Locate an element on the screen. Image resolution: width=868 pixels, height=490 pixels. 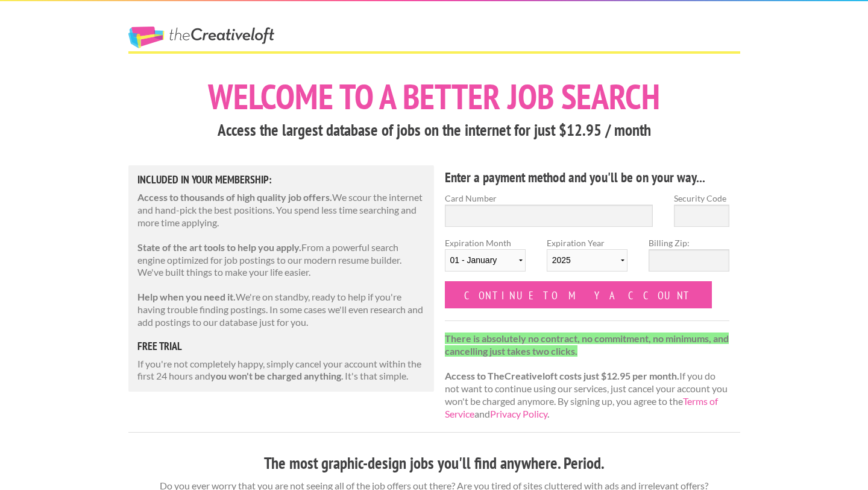
select: Expiration Month is located at coordinates (485, 260).